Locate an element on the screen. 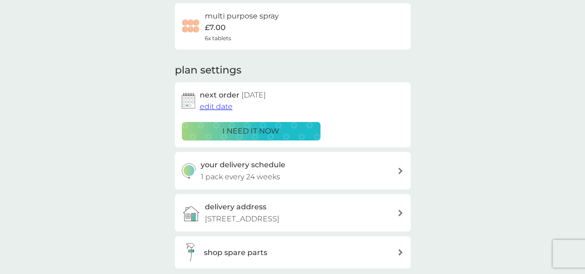 This screenshot has height=274, width=585. span: edit date is located at coordinates (216, 106).